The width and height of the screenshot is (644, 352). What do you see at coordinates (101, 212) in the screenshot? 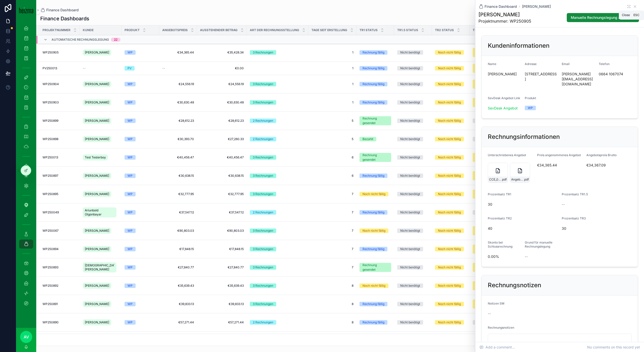
I see `a: Ariunbold Otgonbayar` at bounding box center [101, 212].